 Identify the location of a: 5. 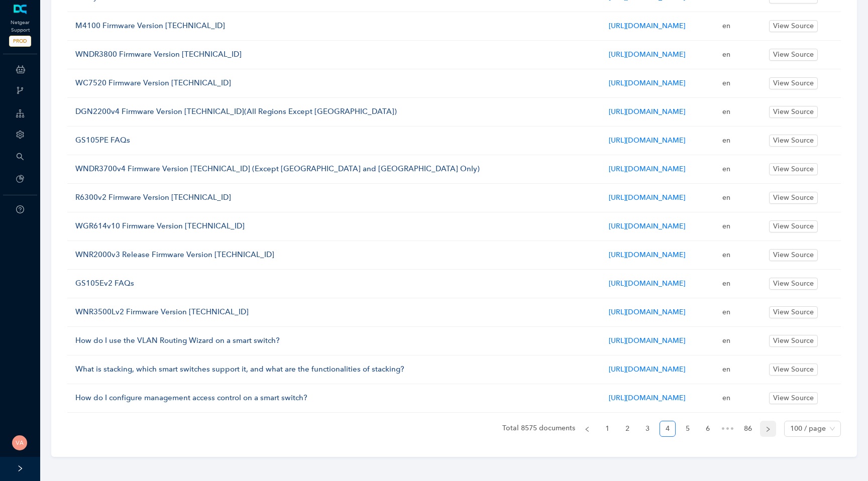
(688, 429).